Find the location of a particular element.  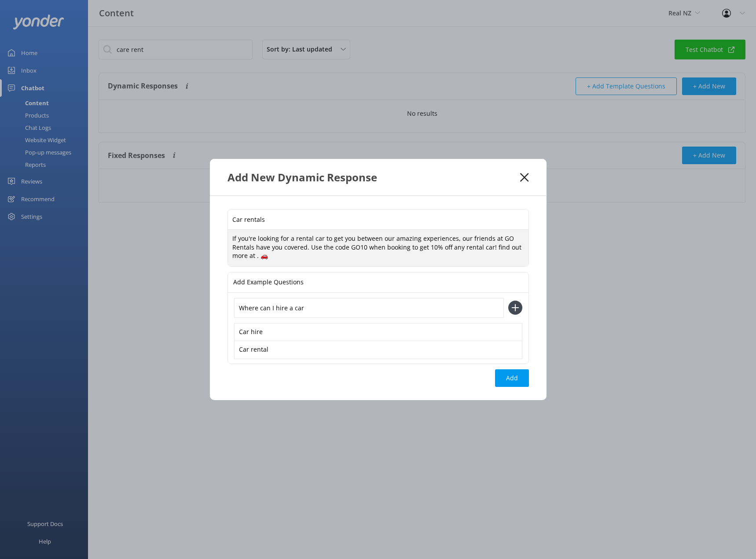

p: Add Example Questions is located at coordinates (269, 282).